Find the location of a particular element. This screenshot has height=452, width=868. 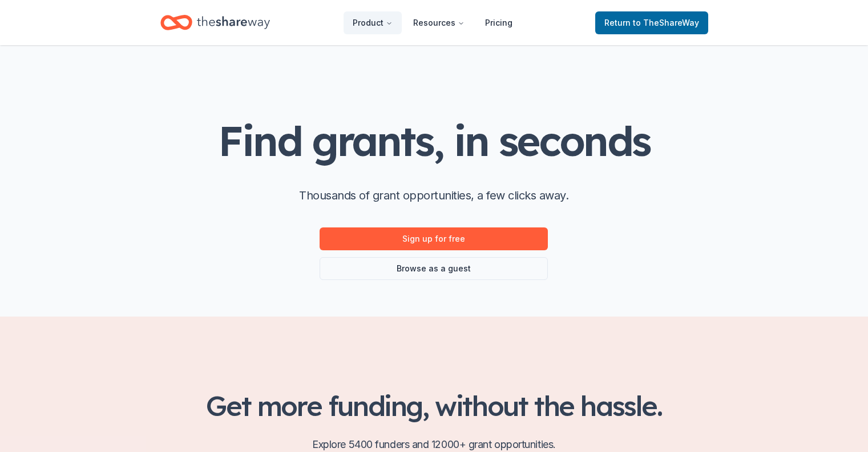

nav: Main is located at coordinates (433, 22).